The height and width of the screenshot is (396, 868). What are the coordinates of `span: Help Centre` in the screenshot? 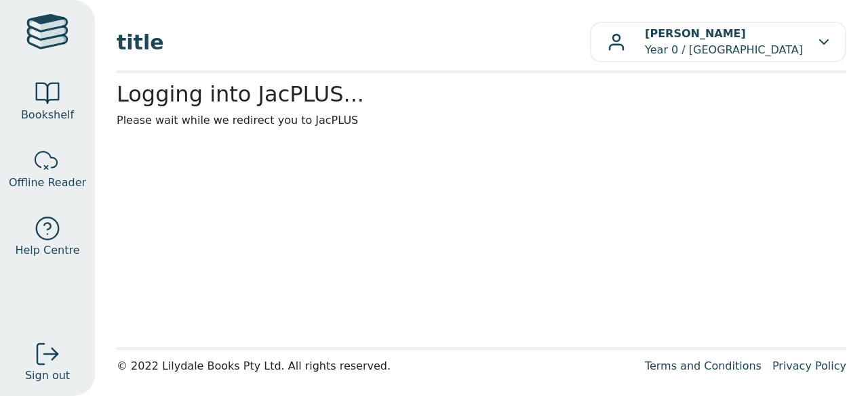 It's located at (47, 250).